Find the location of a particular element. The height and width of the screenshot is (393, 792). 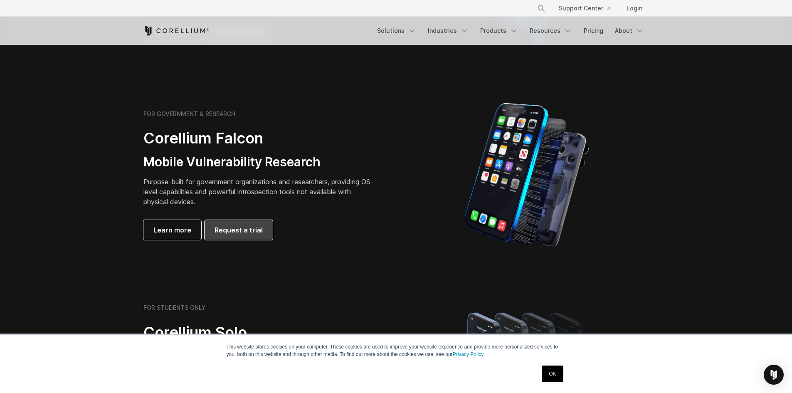

a: Request a trial is located at coordinates (239, 230).